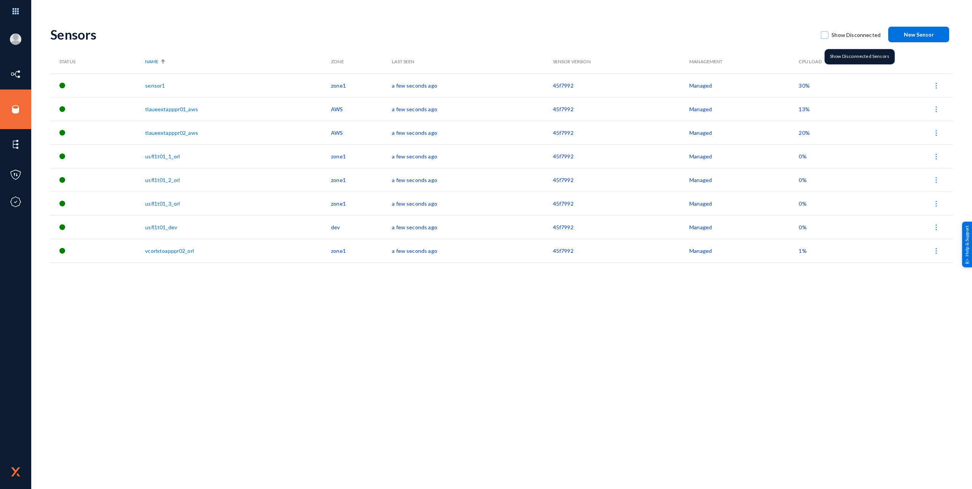 Image resolution: width=972 pixels, height=489 pixels. I want to click on a: usfl1t01_2_orl, so click(162, 180).